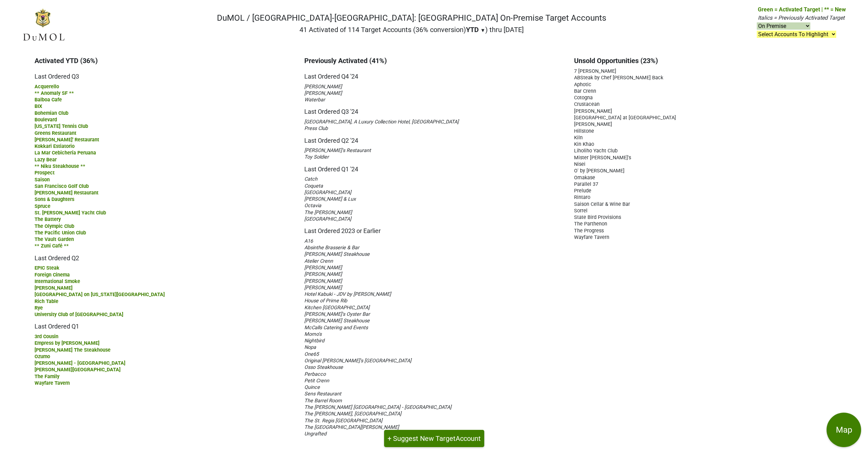  I want to click on span: Foreign Cinema, so click(52, 275).